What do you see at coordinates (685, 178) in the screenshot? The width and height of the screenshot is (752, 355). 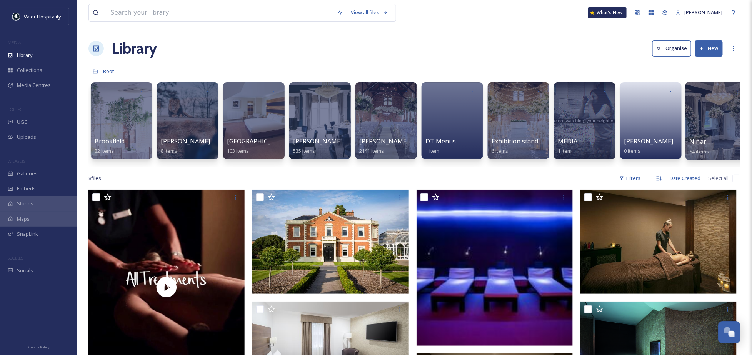 I see `div: Date Created` at bounding box center [685, 178].